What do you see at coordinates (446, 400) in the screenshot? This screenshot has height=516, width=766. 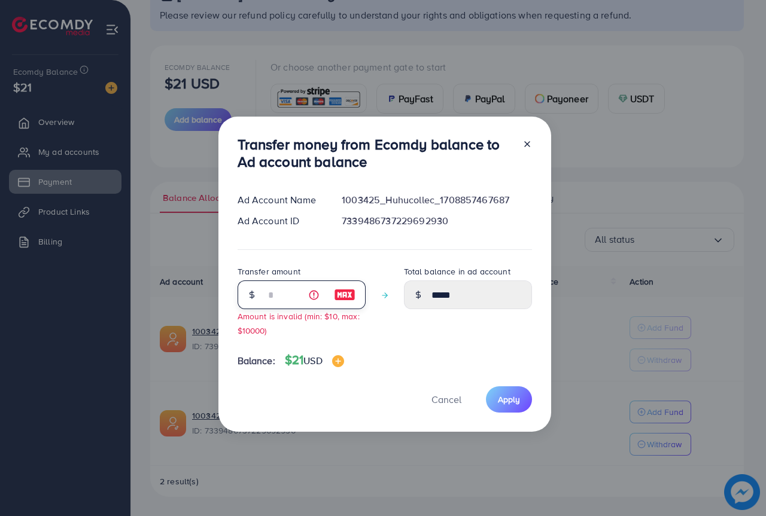 I see `span: Cancel` at bounding box center [446, 400].